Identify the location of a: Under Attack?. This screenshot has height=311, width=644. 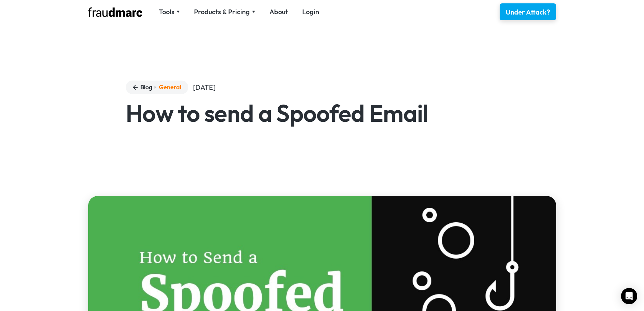
(528, 12).